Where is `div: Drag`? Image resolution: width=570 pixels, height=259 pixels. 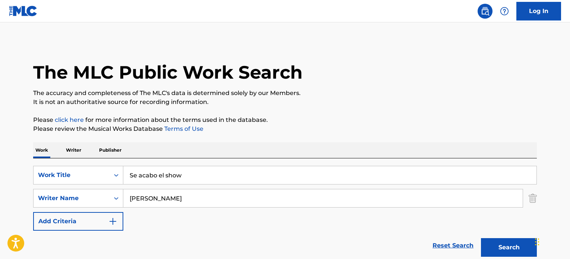 div: Drag is located at coordinates (537, 242).